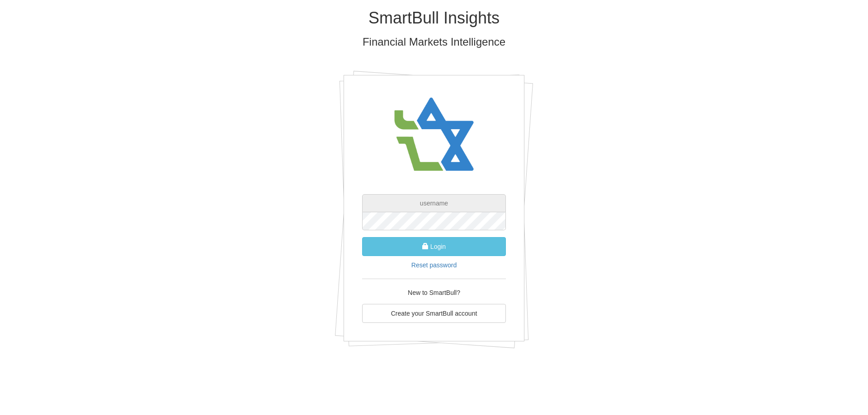 The width and height of the screenshot is (868, 415). I want to click on h3: Financial Markets Intelligence, so click(434, 42).